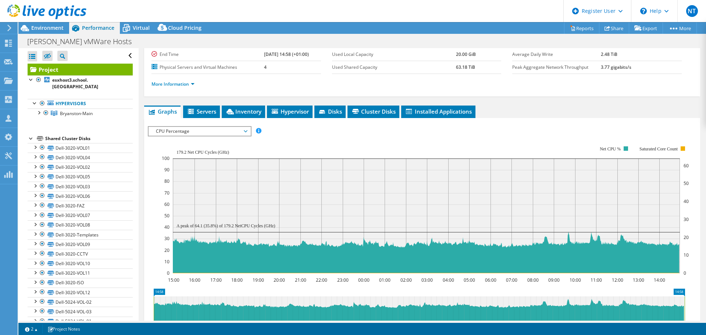 The image size is (706, 335). Describe the element at coordinates (469, 280) in the screenshot. I see `text: 05:00` at that location.